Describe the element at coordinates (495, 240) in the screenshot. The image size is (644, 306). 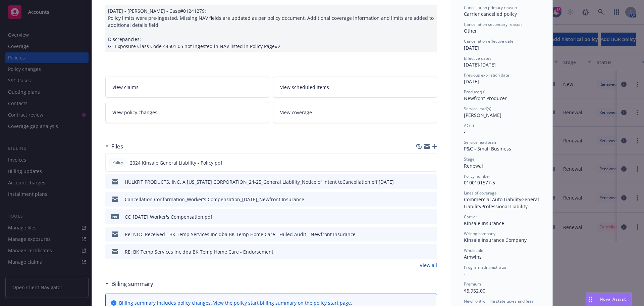
I see `span: Kinsale Insurance Company` at that location.